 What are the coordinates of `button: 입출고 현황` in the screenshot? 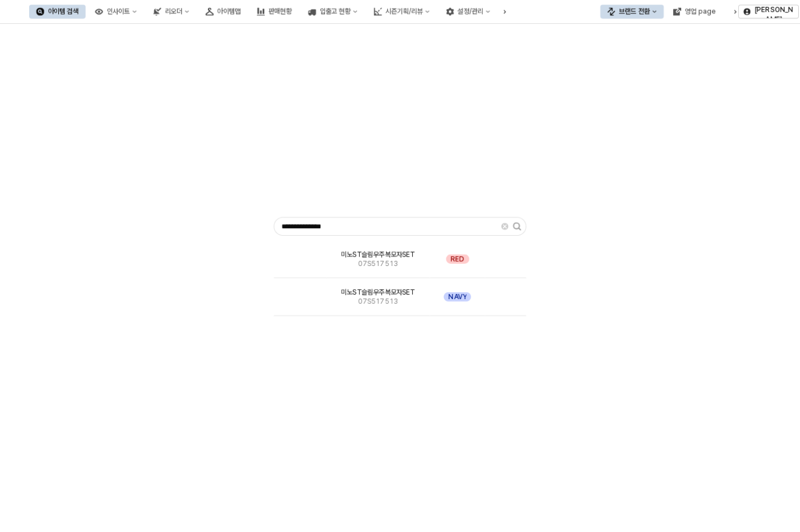 It's located at (332, 12).